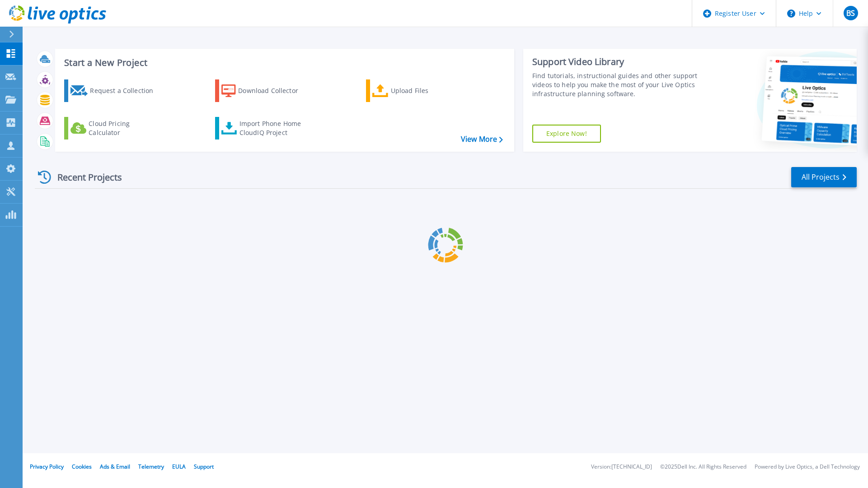  Describe the element at coordinates (275, 128) in the screenshot. I see `div: Import Phone Home CloudIQ Project` at that location.